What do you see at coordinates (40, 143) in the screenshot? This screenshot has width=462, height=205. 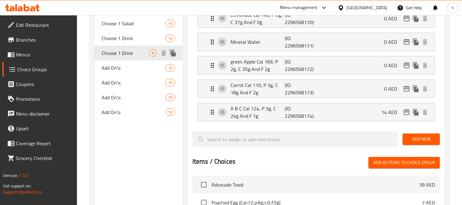 I see `a: Coverage Report` at bounding box center [40, 143].